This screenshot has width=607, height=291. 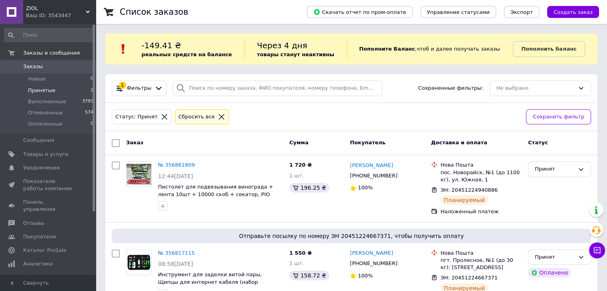 I want to click on a: № 356861809, so click(x=176, y=165).